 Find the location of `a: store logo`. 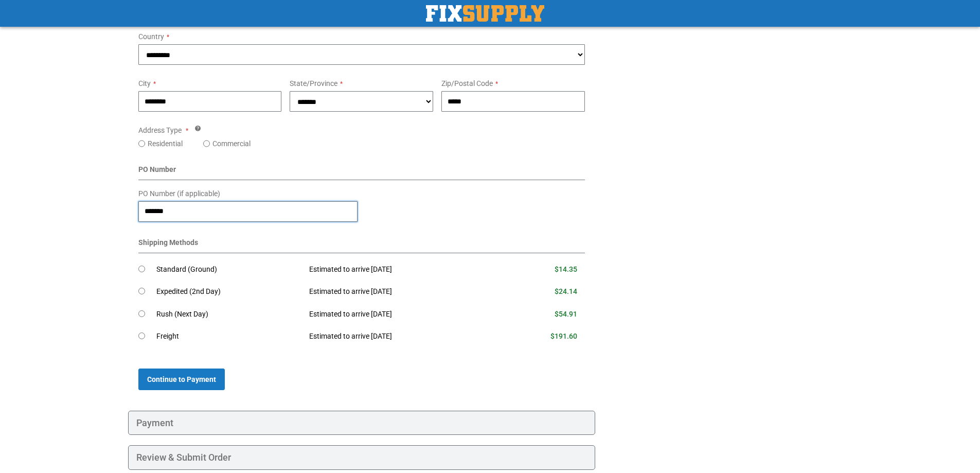

a: store logo is located at coordinates (485, 13).